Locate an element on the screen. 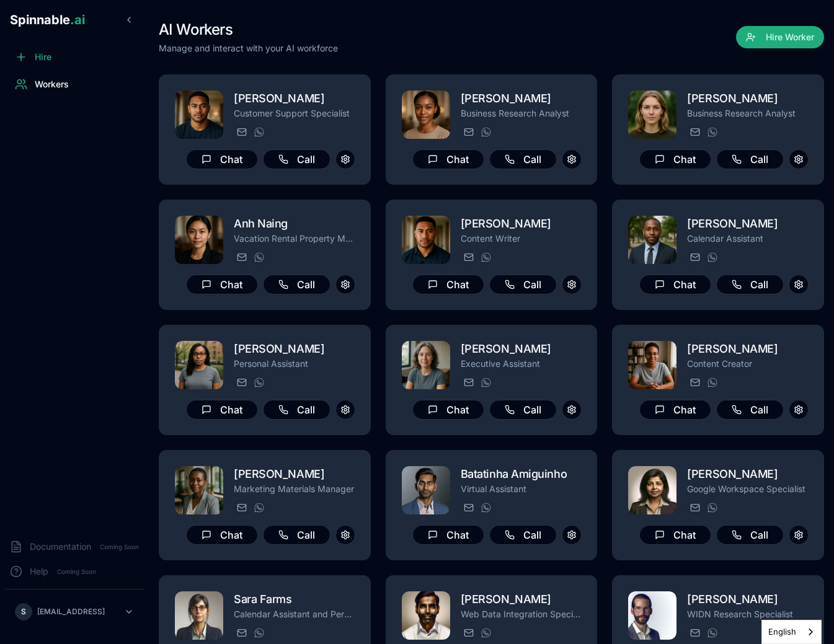 The width and height of the screenshot is (834, 644). img: Jason Harlow is located at coordinates (426, 616).